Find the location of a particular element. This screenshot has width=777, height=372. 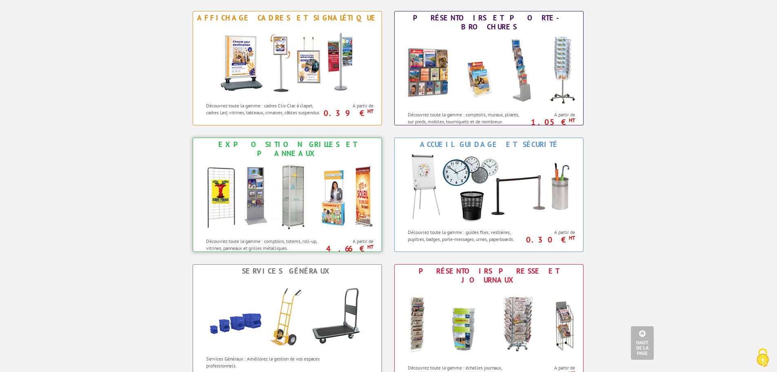

img: Présentoirs et Porte-brochures is located at coordinates (489, 70).